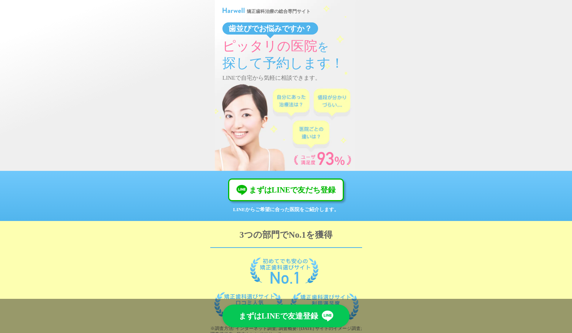 This screenshot has height=333, width=572. I want to click on div: 3つの部門でNo.1を獲得, so click(286, 239).